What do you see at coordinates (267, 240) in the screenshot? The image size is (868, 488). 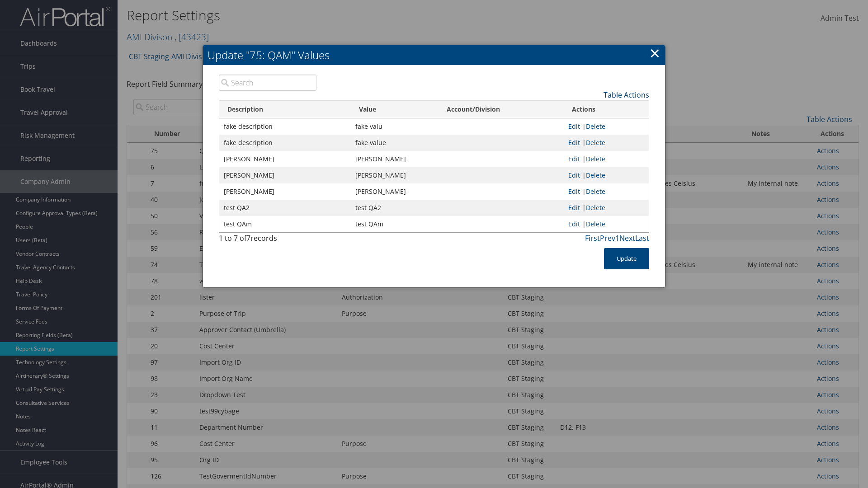 I see `div: 1 to 7 of records` at bounding box center [267, 240].